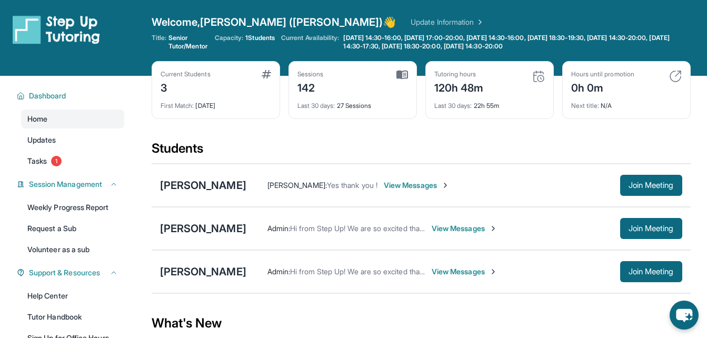 Image resolution: width=707 pixels, height=338 pixels. Describe the element at coordinates (73, 161) in the screenshot. I see `a: Tasks1` at that location.